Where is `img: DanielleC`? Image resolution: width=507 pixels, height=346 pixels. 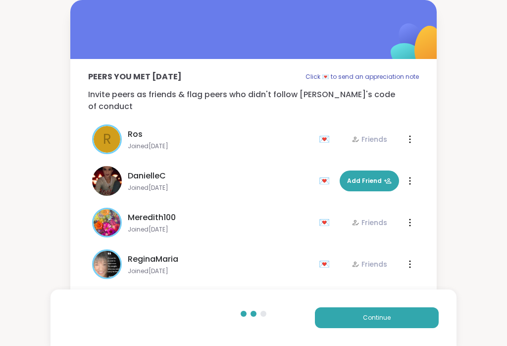 img: DanielleC is located at coordinates (107, 181).